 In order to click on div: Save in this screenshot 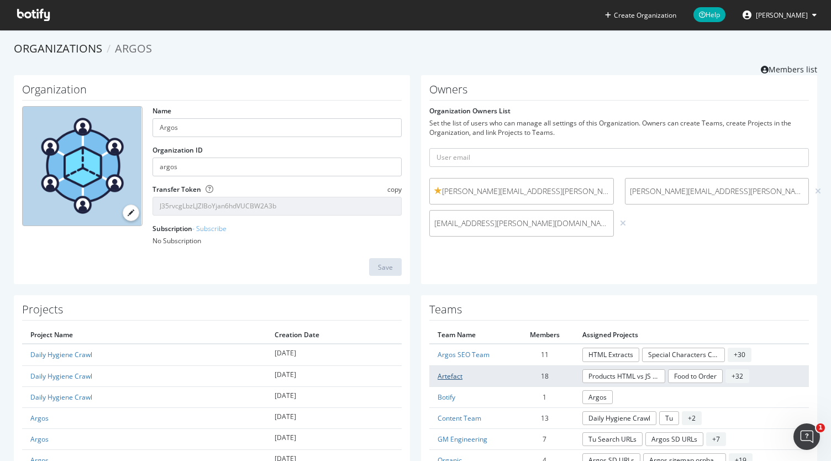, I will do `click(385, 267)`.